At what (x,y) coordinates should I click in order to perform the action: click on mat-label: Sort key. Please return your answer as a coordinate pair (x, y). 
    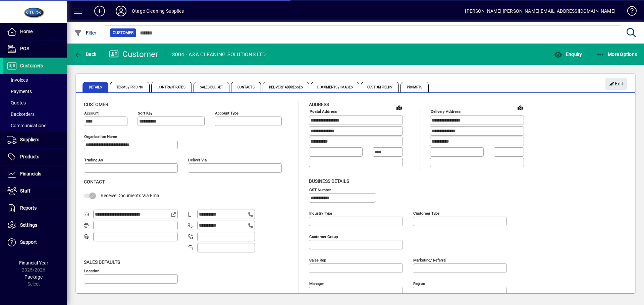
    Looking at the image, I should click on (145, 113).